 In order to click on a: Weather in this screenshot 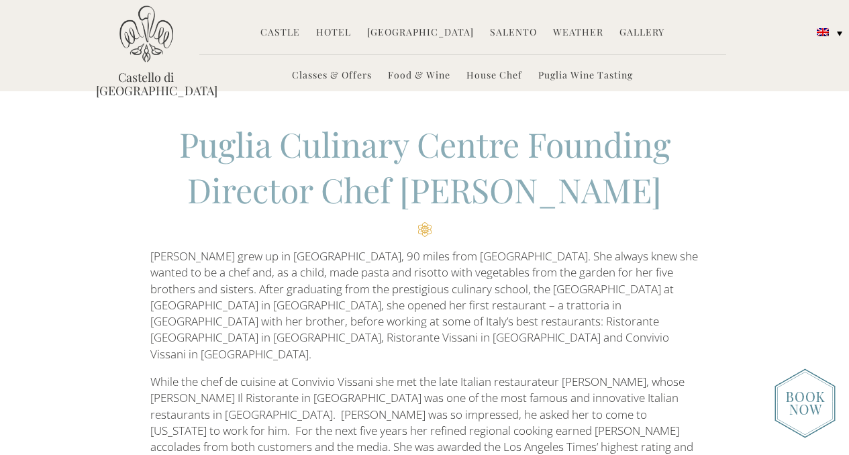, I will do `click(578, 33)`.